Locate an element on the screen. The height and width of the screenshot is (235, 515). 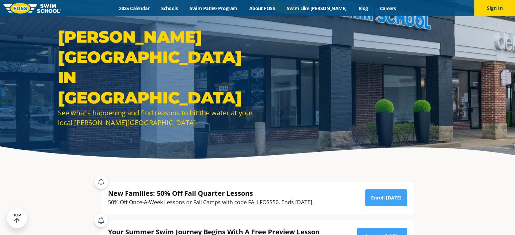
a: Blog is located at coordinates (363, 8).